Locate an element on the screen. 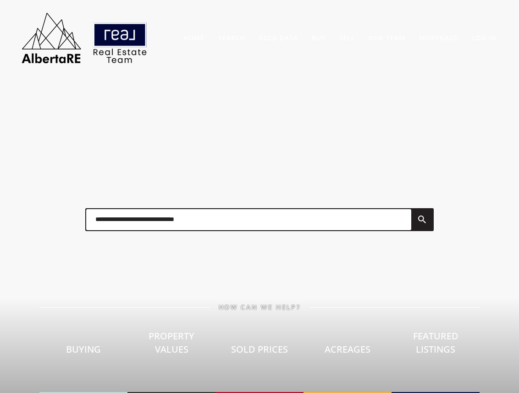 The image size is (519, 393). span: Property Values is located at coordinates (171, 342).